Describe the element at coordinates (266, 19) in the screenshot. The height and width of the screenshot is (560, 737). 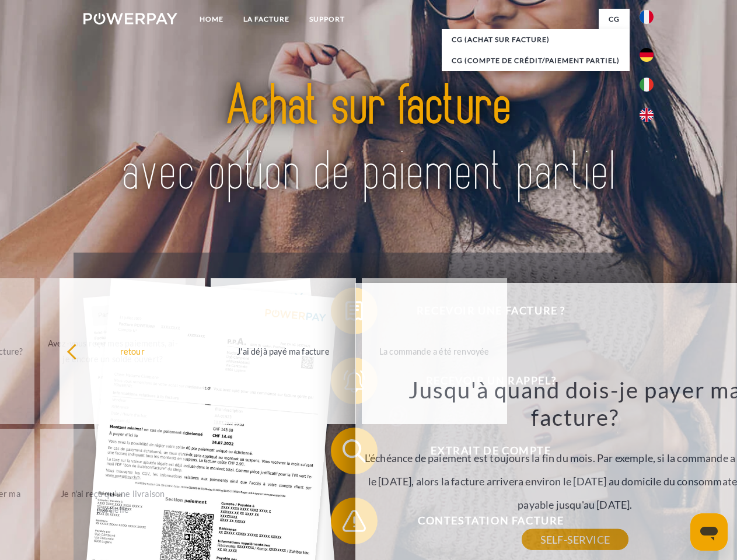
I see `a: LA FACTURE` at that location.